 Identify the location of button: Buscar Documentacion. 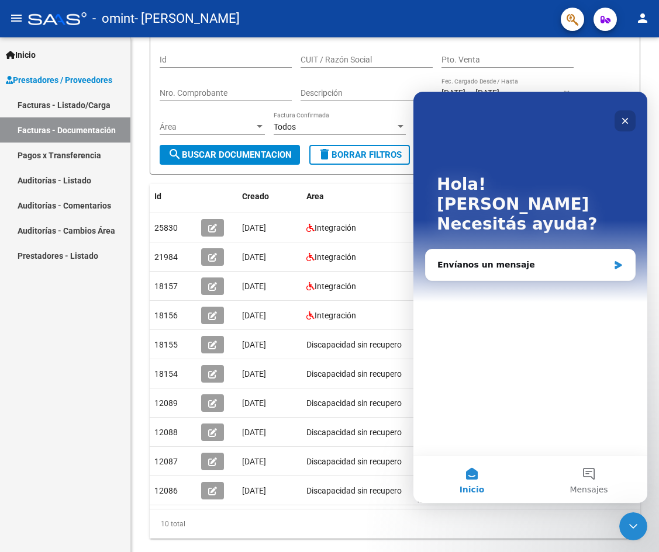
(230, 155).